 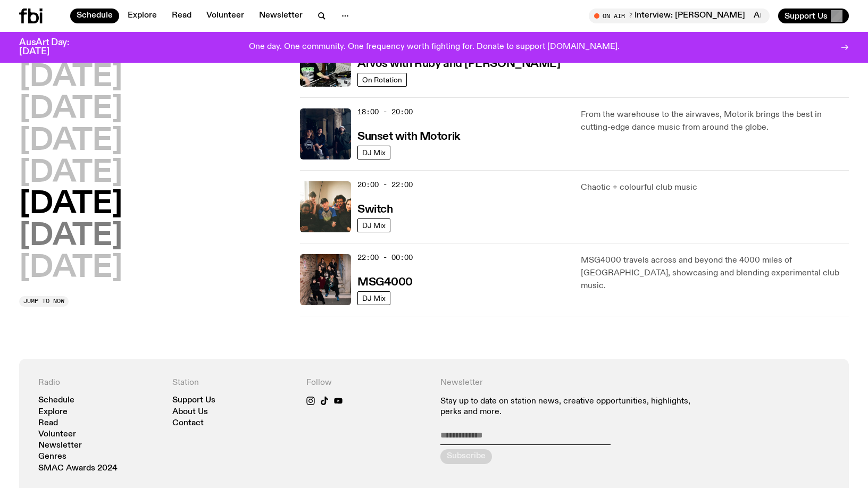 What do you see at coordinates (385, 281) in the screenshot?
I see `a: MSG4000` at bounding box center [385, 281].